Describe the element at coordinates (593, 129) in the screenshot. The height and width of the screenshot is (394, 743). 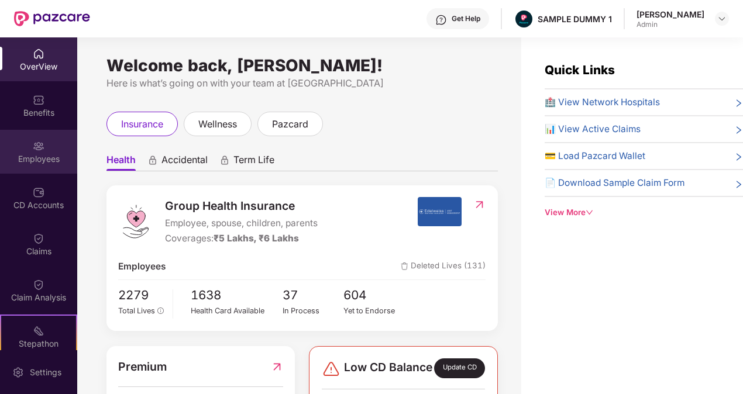
I see `span: 📊 View Active Claims` at that location.